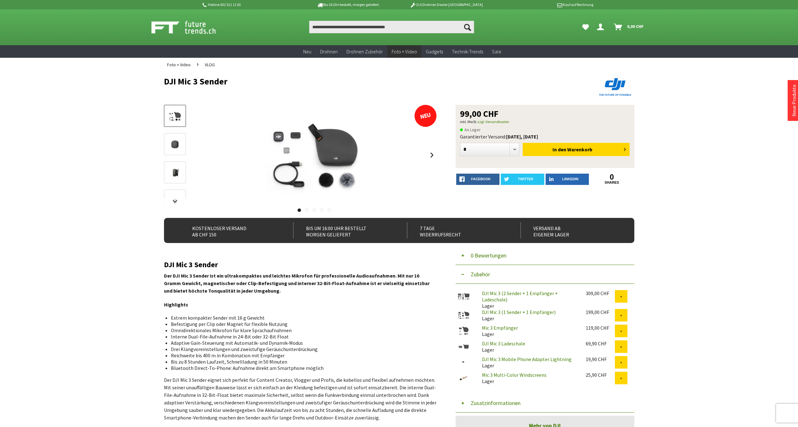  I want to click on span: Technik-Trends, so click(468, 51).